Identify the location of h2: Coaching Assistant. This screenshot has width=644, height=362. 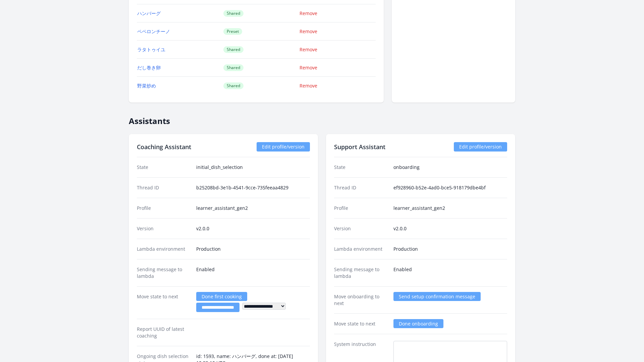
(164, 147).